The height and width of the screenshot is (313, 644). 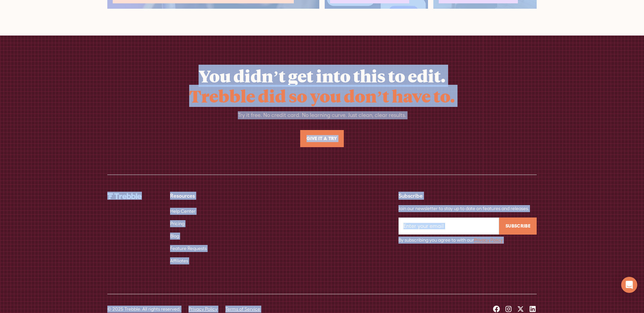 What do you see at coordinates (174, 236) in the screenshot?
I see `a: Blog` at bounding box center [174, 236].